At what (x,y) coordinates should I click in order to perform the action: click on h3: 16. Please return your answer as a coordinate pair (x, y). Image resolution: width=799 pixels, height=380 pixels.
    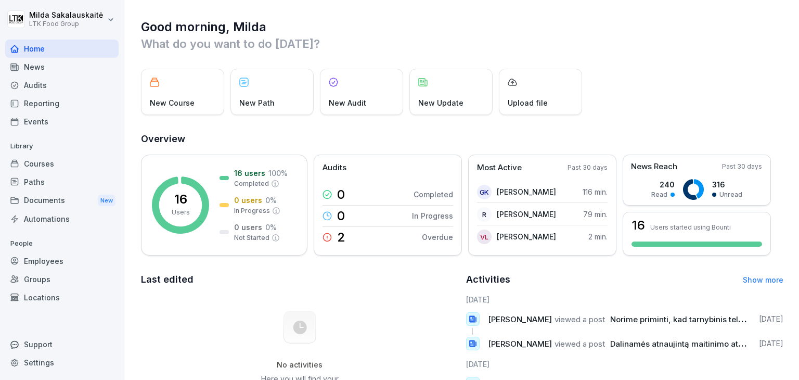
    Looking at the image, I should click on (638, 225).